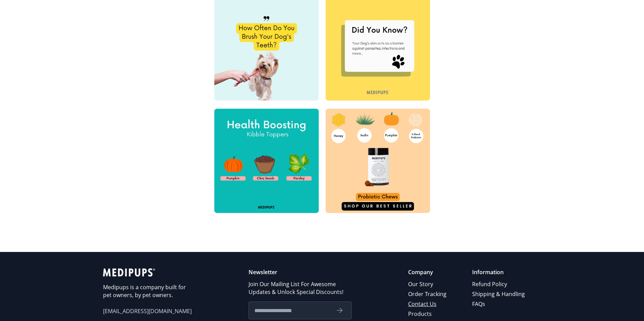 Image resolution: width=644 pixels, height=321 pixels. Describe the element at coordinates (428, 294) in the screenshot. I see `a: Order Tracking` at that location.